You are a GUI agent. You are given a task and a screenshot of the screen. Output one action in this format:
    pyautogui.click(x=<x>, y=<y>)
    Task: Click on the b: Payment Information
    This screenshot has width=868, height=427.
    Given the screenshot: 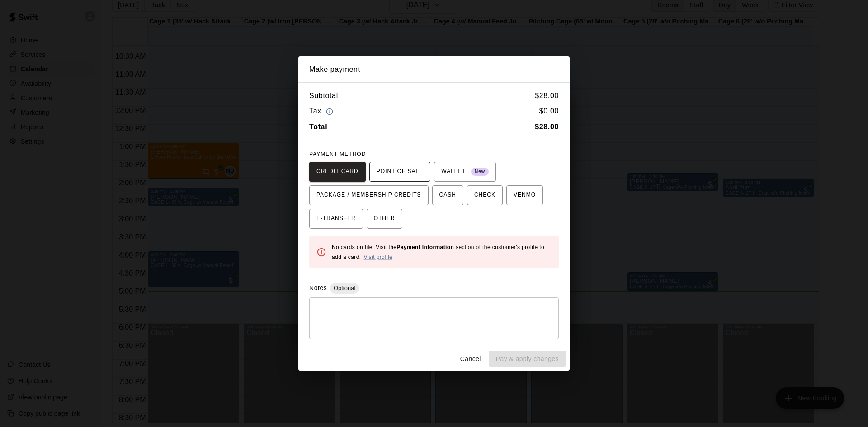 What is the action you would take?
    pyautogui.click(x=425, y=247)
    